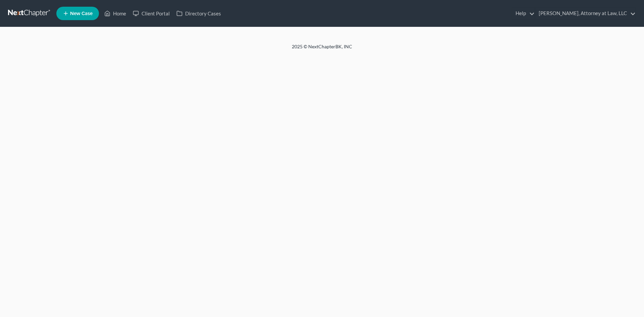  I want to click on a: Directory Cases, so click(198, 14).